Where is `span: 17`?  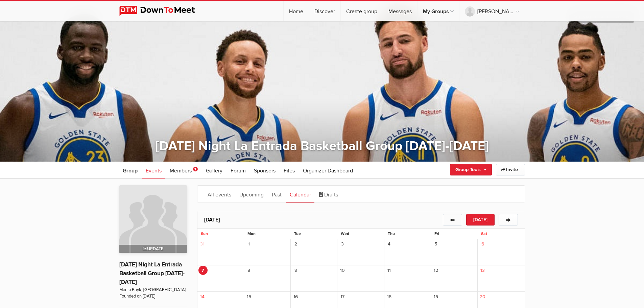 span: 17 is located at coordinates (342, 296).